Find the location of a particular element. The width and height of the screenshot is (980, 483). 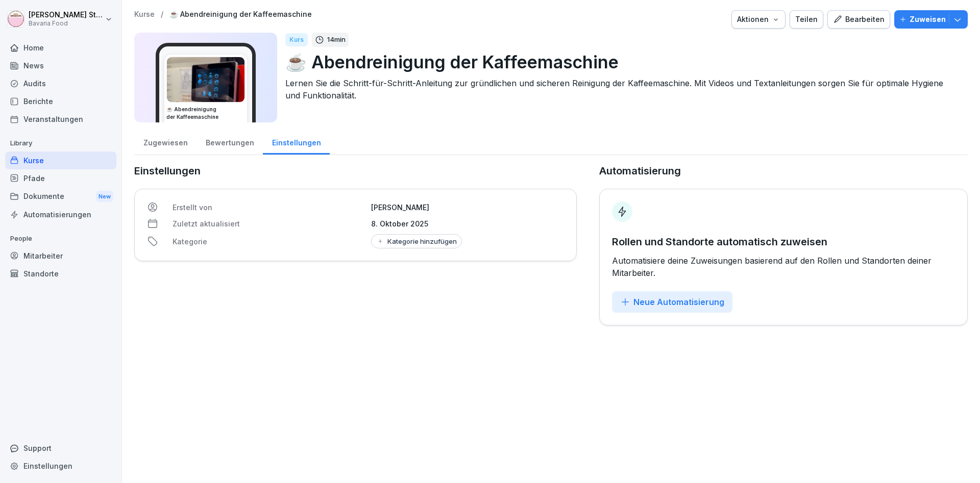

a: Zugewiesen is located at coordinates (165, 141).